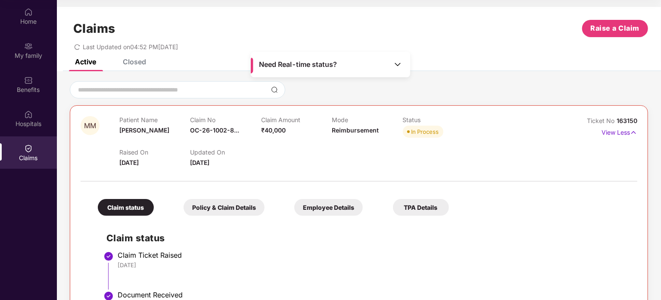 The height and width of the screenshot is (300, 661). Describe the element at coordinates (438, 119) in the screenshot. I see `p: Status` at that location.